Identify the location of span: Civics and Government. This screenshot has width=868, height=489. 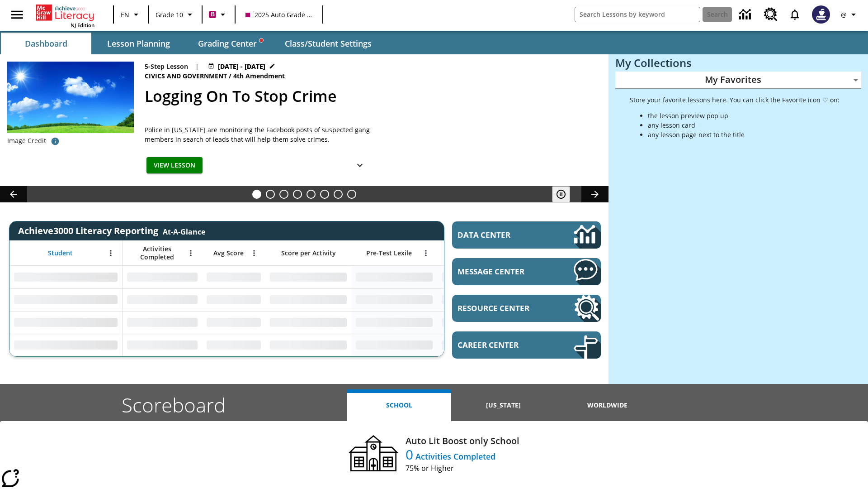
(187, 76).